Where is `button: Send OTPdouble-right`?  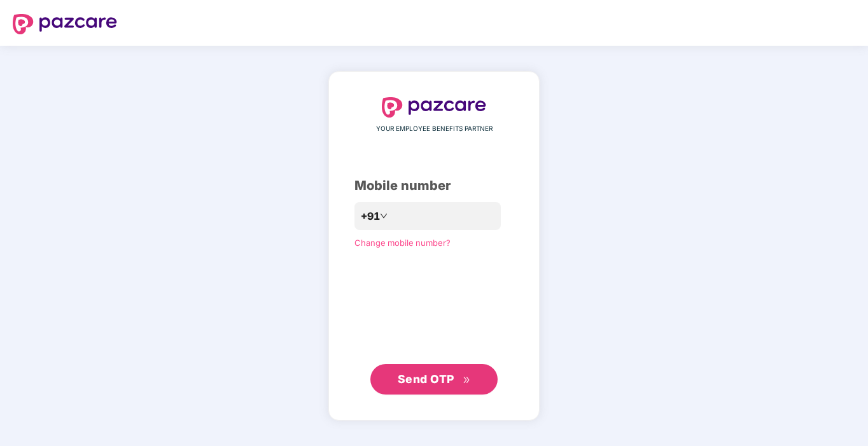
button: Send OTPdouble-right is located at coordinates (434, 380).